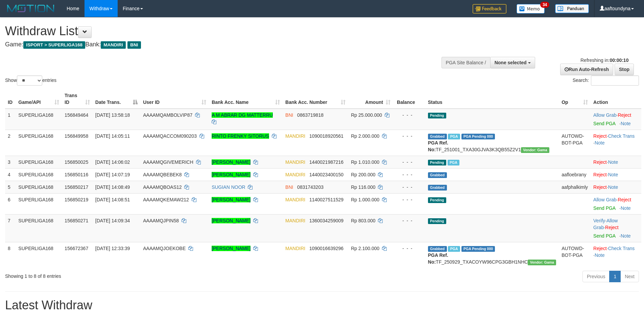 The width and height of the screenshot is (644, 311). Describe the element at coordinates (535, 151) in the screenshot. I see `span: Vendor URL: https://trx31.1velocity.biz` at that location.